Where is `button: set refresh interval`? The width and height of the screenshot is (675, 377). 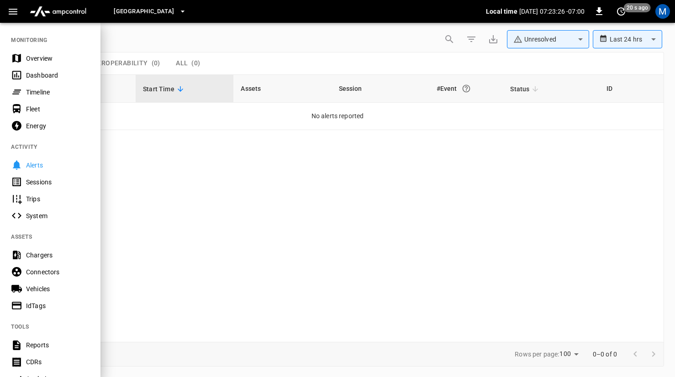
button: set refresh interval is located at coordinates (621, 11).